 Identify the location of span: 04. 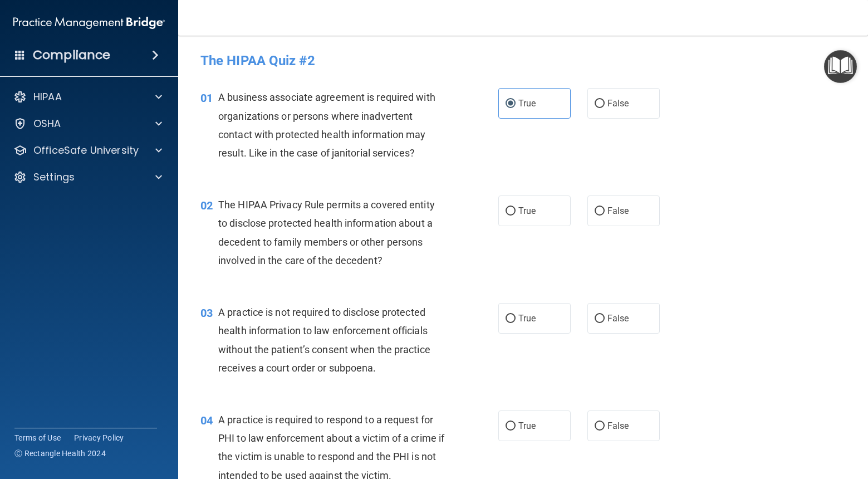
(206, 420).